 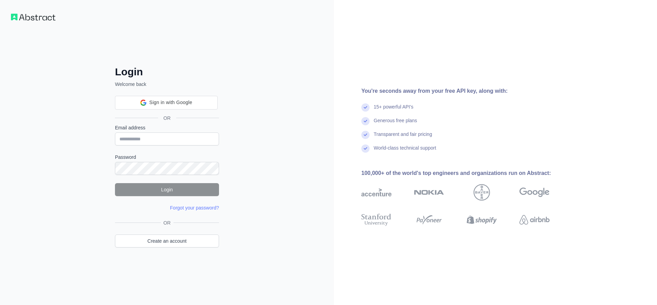 I want to click on a: Forgot your password?, so click(x=194, y=208).